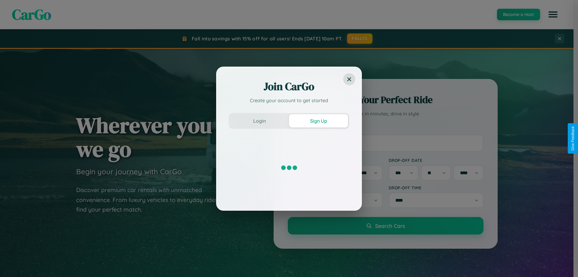 This screenshot has height=277, width=578. What do you see at coordinates (318, 121) in the screenshot?
I see `button: Sign Up` at bounding box center [318, 121].